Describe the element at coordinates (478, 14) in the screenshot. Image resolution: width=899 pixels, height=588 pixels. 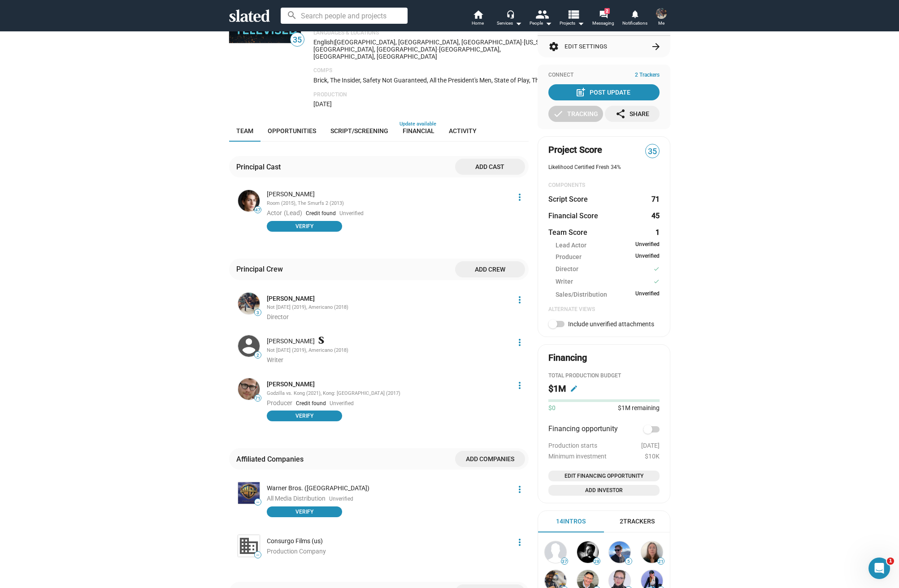
I see `mat-icon: home` at that location.